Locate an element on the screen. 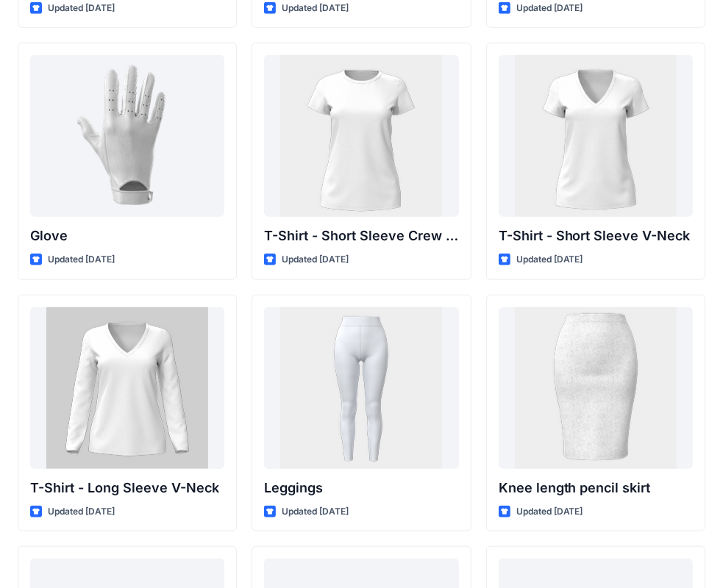 The height and width of the screenshot is (588, 723). p: T-Shirt - Short Sleeve V-Neck is located at coordinates (595, 236).